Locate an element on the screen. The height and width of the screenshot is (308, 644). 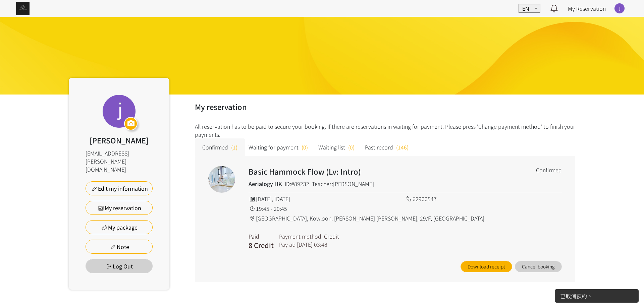
div: ID:#89232 is located at coordinates (297, 184).